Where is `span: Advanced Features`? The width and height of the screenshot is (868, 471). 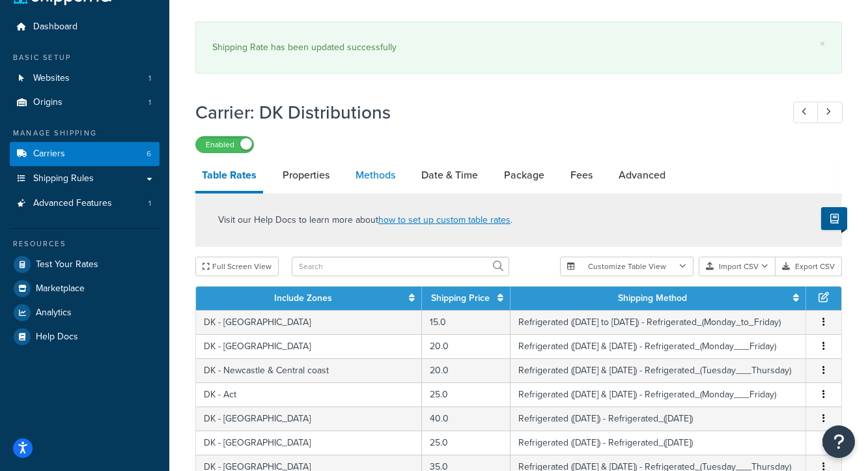
span: Advanced Features is located at coordinates (72, 203).